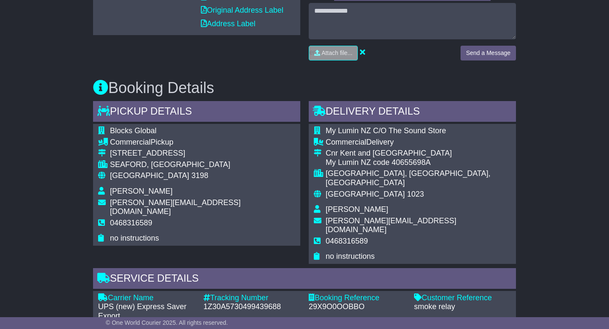 The image size is (609, 329). Describe the element at coordinates (133, 131) in the screenshot. I see `span: Blocks Global` at that location.